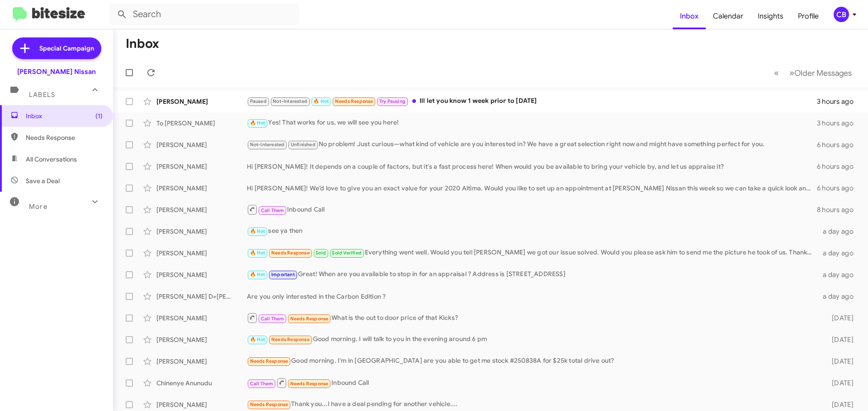 The width and height of the screenshot is (868, 411). I want to click on a: Inbox, so click(689, 16).